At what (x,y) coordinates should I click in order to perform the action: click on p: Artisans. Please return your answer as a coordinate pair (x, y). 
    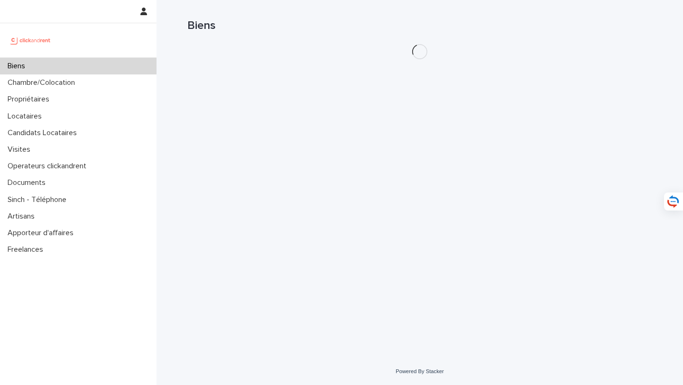
    Looking at the image, I should click on (23, 216).